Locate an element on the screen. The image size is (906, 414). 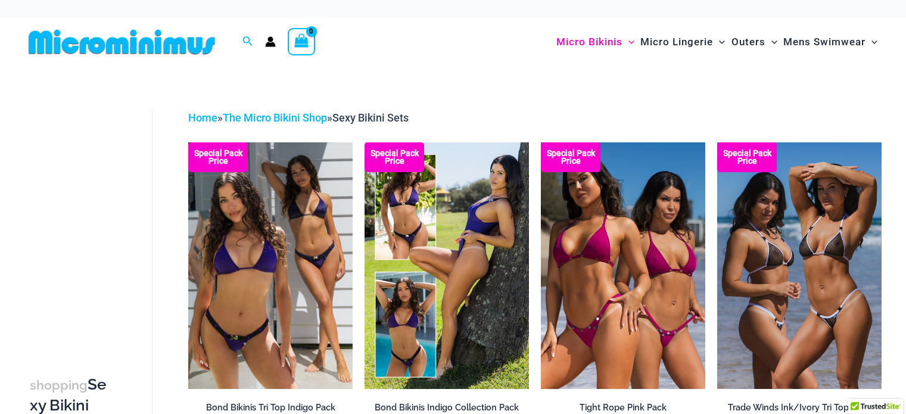
img: Collection Pack F is located at coordinates (623, 266).